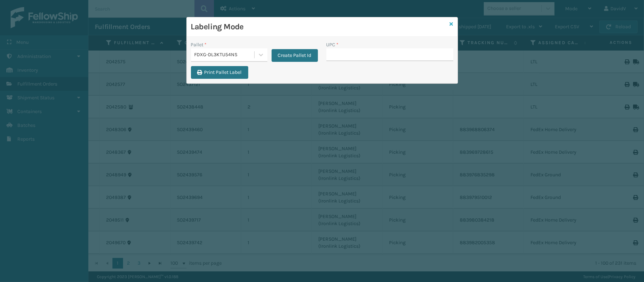 Image resolution: width=644 pixels, height=282 pixels. Describe the element at coordinates (220, 73) in the screenshot. I see `button: Print Pallet Label` at that location.